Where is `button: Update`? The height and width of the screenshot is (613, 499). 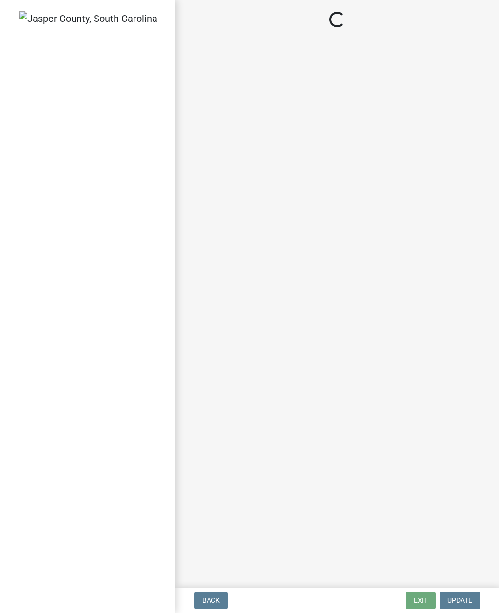 button: Update is located at coordinates (459, 601).